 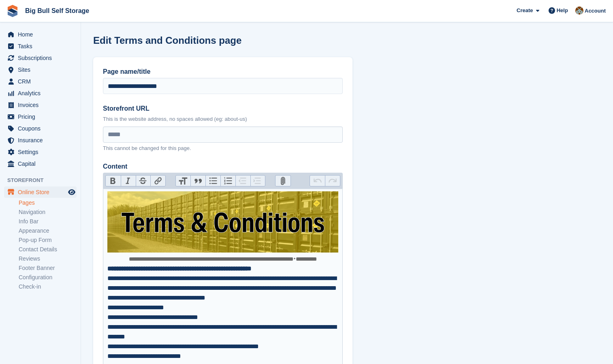 I want to click on a: Appearance, so click(x=47, y=231).